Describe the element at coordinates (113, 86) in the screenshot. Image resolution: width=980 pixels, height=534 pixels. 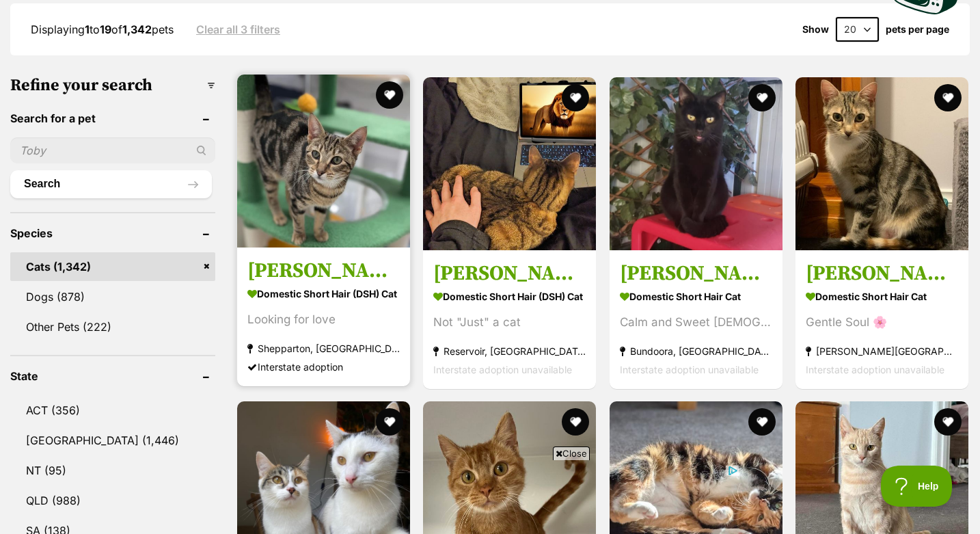
I see `h3: Refine your search` at that location.